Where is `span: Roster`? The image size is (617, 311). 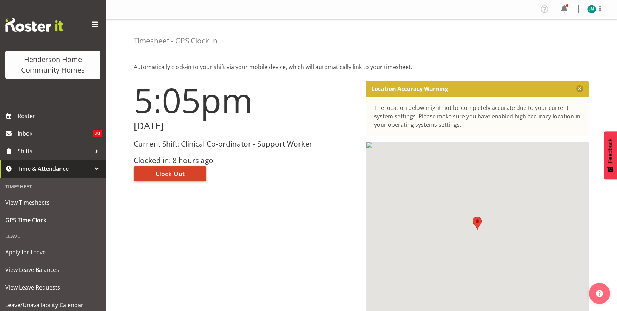
span: Roster is located at coordinates (60, 116).